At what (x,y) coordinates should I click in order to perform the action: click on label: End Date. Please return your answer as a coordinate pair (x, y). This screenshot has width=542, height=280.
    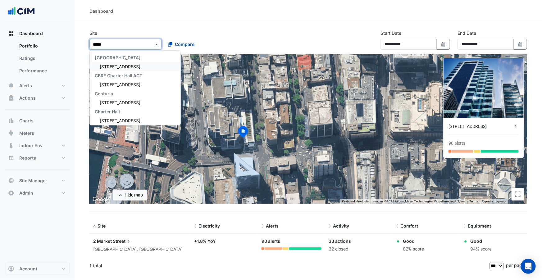
    Looking at the image, I should click on (467, 33).